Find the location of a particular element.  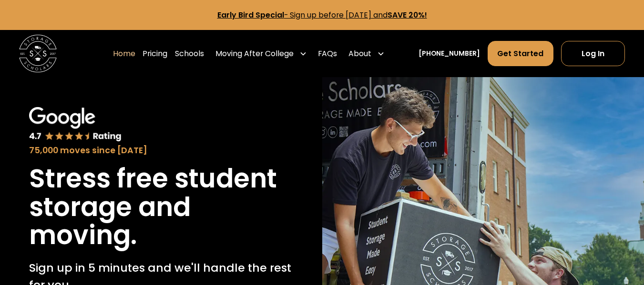

strong: SAVE 20%! is located at coordinates (407, 15).